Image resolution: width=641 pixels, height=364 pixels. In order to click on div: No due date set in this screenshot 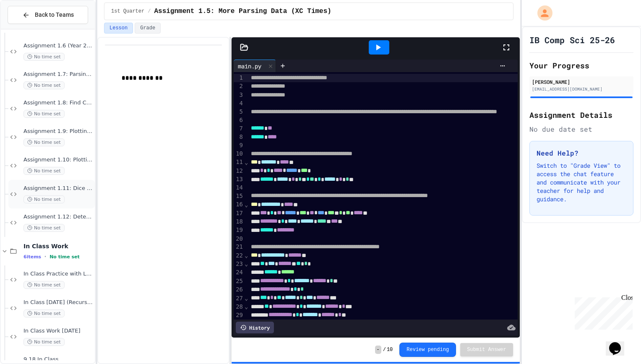, I will do `click(581, 129)`.